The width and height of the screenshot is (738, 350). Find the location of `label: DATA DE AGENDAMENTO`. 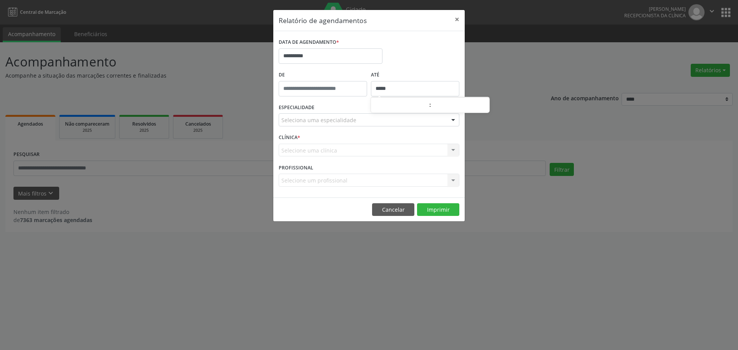

label: DATA DE AGENDAMENTO is located at coordinates (309, 42).